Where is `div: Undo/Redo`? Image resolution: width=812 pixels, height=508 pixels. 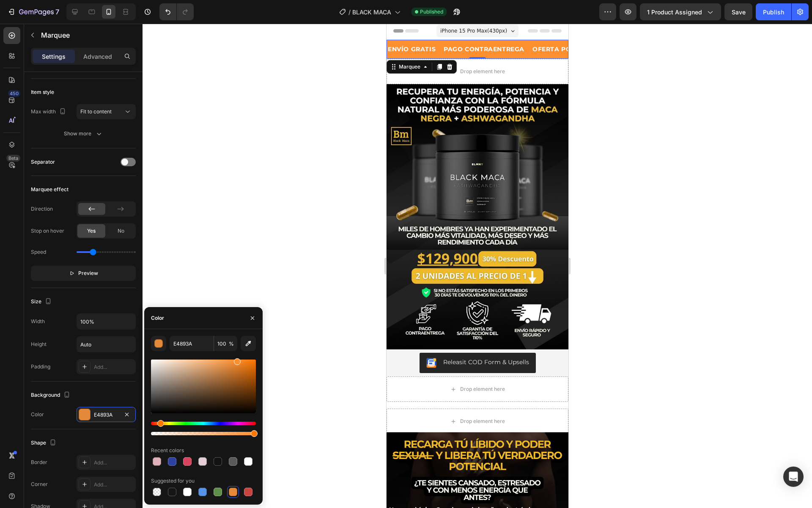
div: Undo/Redo is located at coordinates (177, 12).